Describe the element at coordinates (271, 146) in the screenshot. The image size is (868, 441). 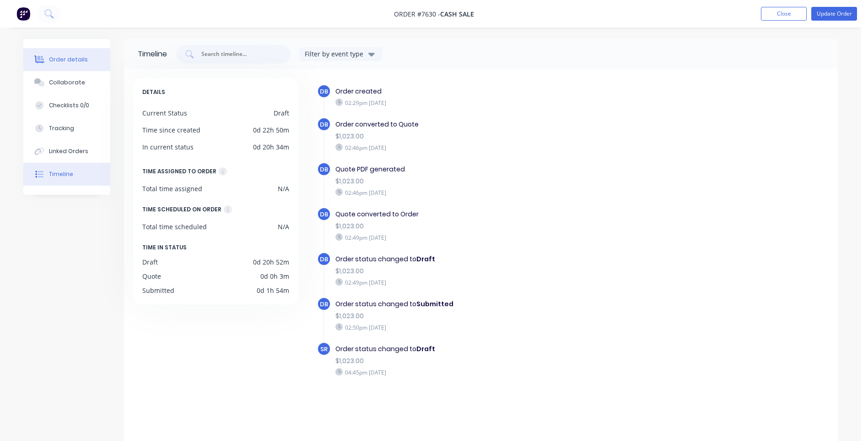
I see `div: 0d 20h 34m` at that location.